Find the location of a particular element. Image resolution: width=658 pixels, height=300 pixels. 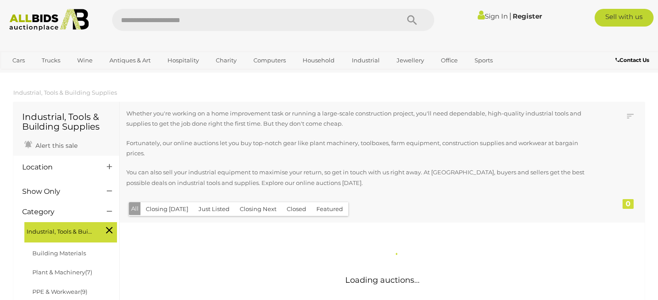

span: (9) is located at coordinates (84, 292).